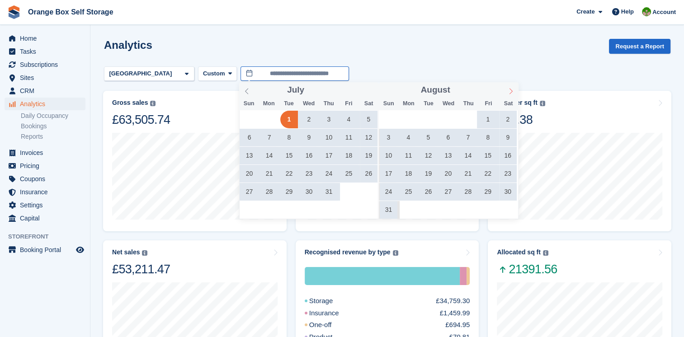 Image resolution: width=684 pixels, height=337 pixels. I want to click on span: Account, so click(664, 12).